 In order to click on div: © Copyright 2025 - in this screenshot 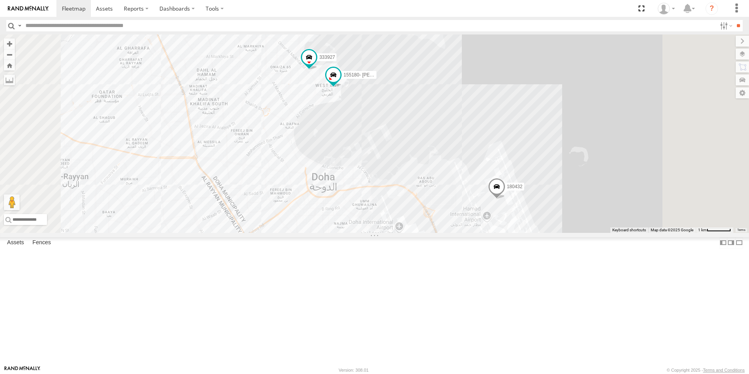, I will do `click(705, 370)`.